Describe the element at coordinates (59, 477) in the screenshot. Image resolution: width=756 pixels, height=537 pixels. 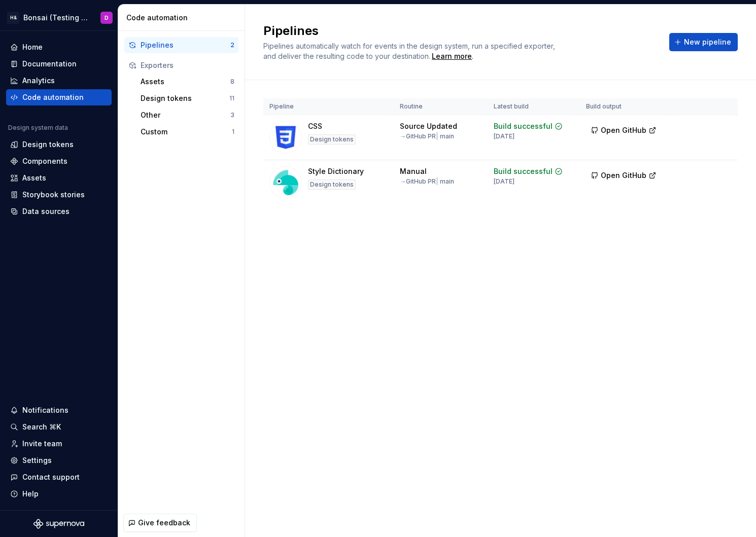
I see `button: Contact support` at that location.